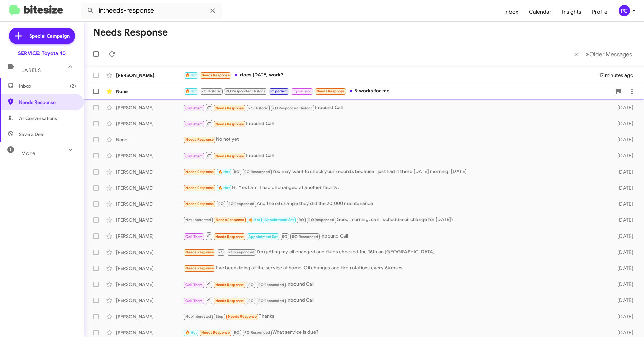 The image size is (644, 337). What do you see at coordinates (130, 32) in the screenshot?
I see `h1: Needs Response` at bounding box center [130, 32].